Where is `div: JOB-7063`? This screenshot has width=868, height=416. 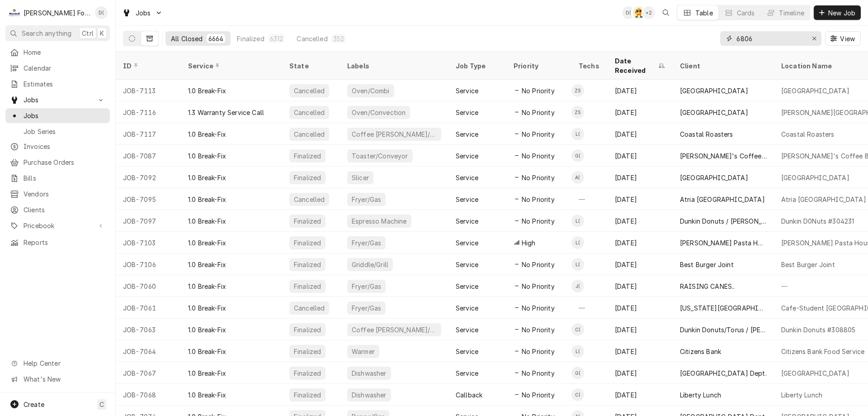
div: JOB-7063 is located at coordinates (148, 329).